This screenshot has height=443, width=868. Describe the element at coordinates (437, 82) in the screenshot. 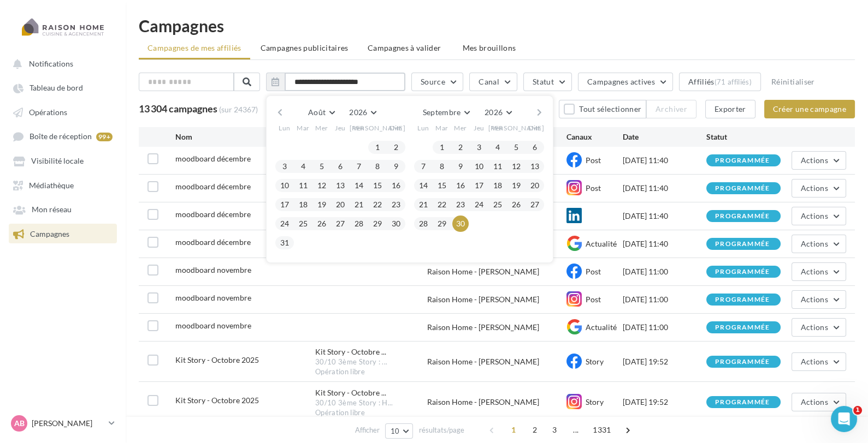

I see `button: Source` at that location.